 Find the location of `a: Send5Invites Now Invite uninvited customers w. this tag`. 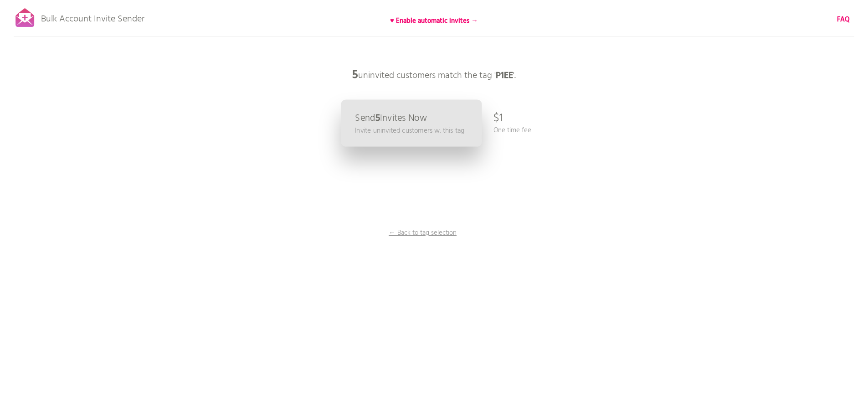

a: Send5Invites Now Invite uninvited customers w. this tag is located at coordinates (411, 123).